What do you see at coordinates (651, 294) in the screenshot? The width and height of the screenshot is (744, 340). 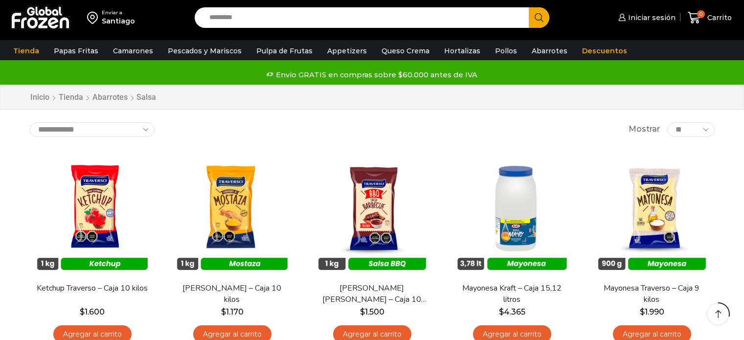 I see `a: Mayonesa Traverso – Caja 9 kilos` at bounding box center [651, 294].